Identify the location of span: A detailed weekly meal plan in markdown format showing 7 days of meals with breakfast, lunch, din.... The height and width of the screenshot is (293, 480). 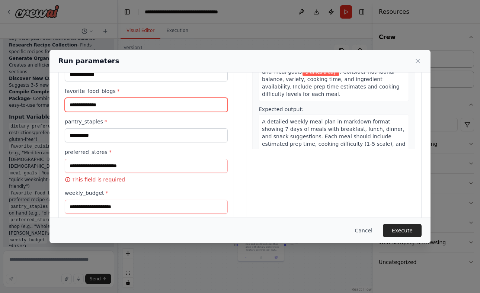
(333, 136).